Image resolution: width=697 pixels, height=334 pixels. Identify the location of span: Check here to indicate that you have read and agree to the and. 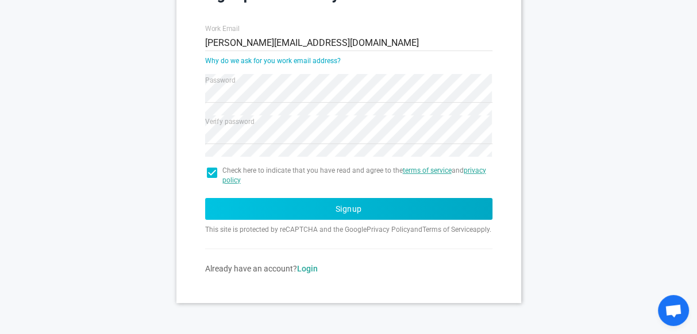
(357, 176).